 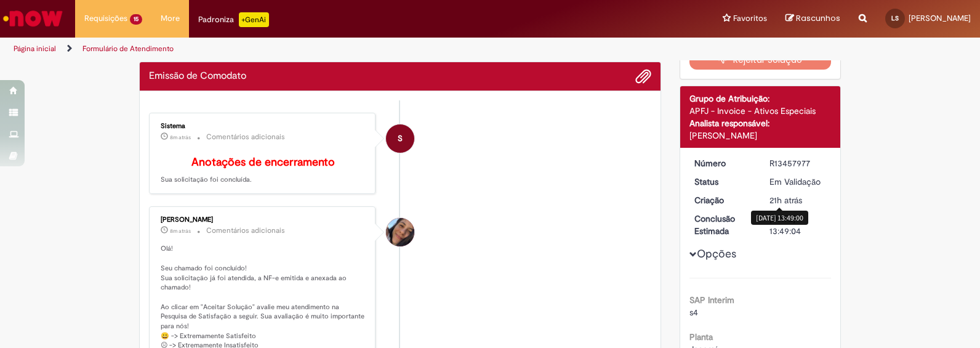 What do you see at coordinates (723, 200) in the screenshot?
I see `dt: Criação` at bounding box center [723, 200].